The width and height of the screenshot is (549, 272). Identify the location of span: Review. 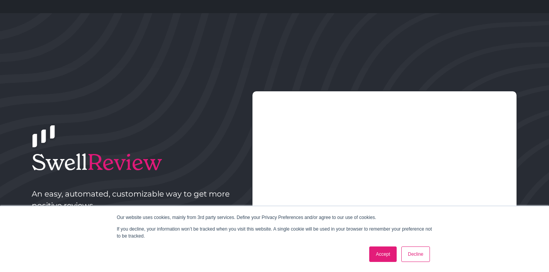
(125, 162).